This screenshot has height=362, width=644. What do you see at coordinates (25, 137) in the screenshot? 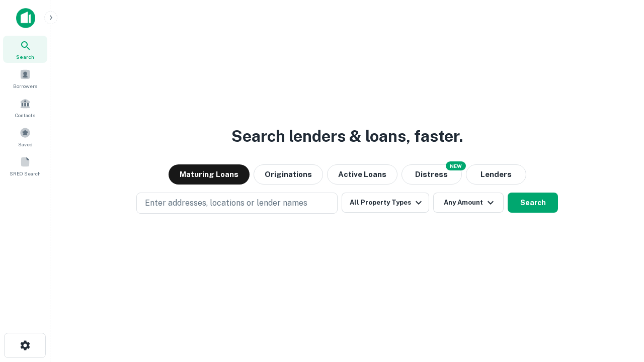
I see `div: Saved` at bounding box center [25, 137].